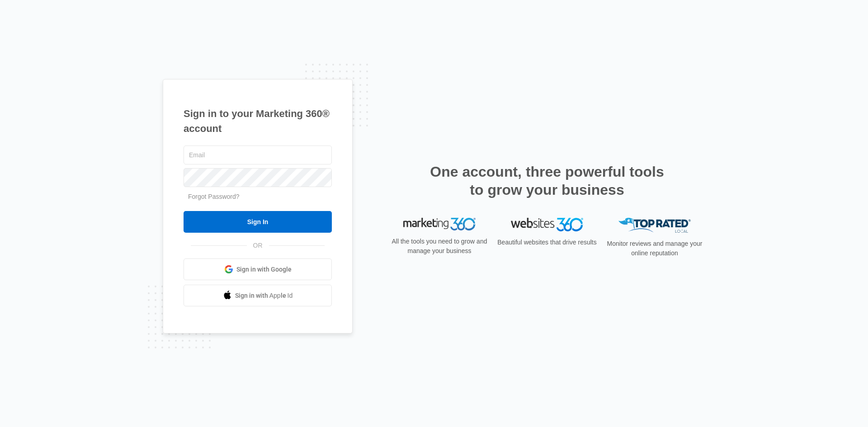  I want to click on span: Sign in with Apple Id, so click(264, 296).